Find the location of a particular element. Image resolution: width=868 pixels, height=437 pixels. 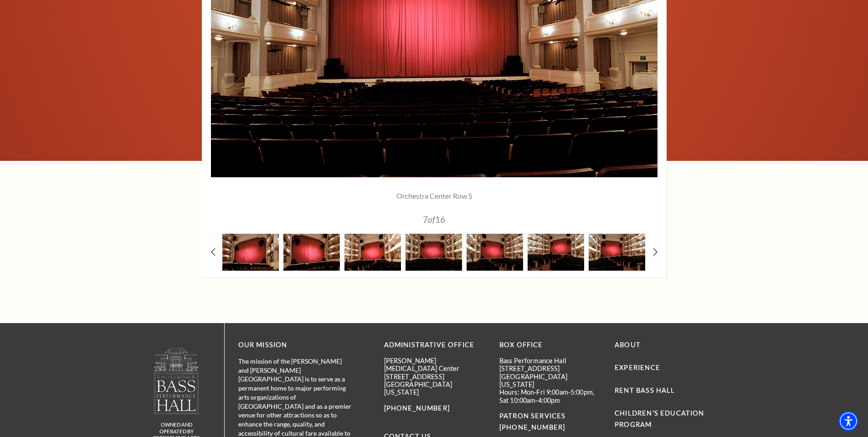

a: Children's Education Program is located at coordinates (660, 419).